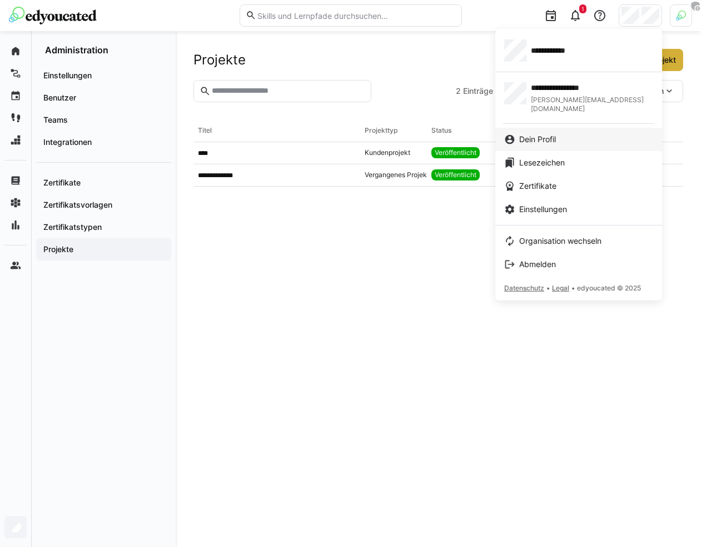 This screenshot has height=547, width=701. Describe the element at coordinates (537, 139) in the screenshot. I see `span: Dein Profil` at that location.